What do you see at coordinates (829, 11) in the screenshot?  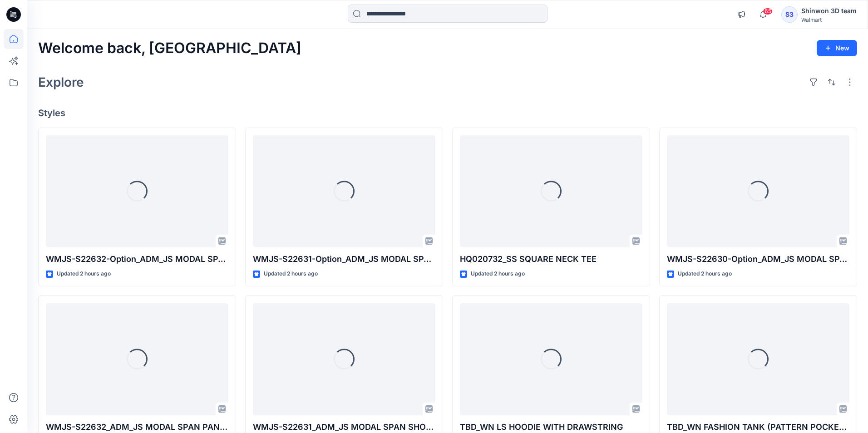 I see `div: Shinwon 3D team` at bounding box center [829, 11].